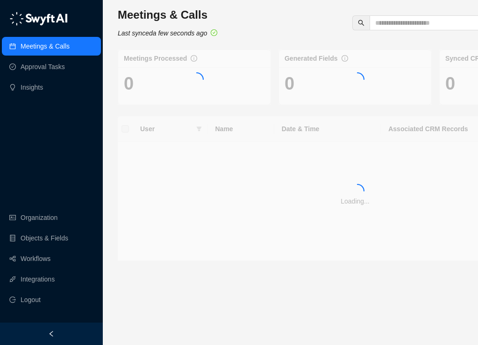 The image size is (478, 345). Describe the element at coordinates (36, 259) in the screenshot. I see `a: Workflows` at that location.